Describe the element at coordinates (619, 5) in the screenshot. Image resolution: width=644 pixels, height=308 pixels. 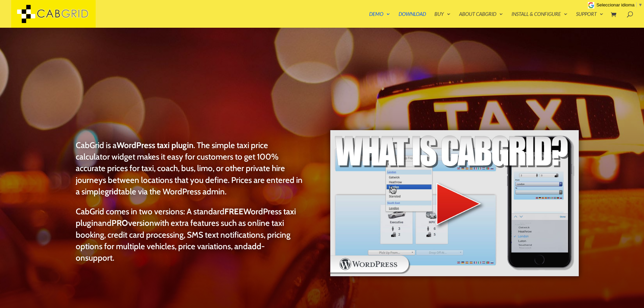
I see `a: Seleccionar idioma​` at that location.